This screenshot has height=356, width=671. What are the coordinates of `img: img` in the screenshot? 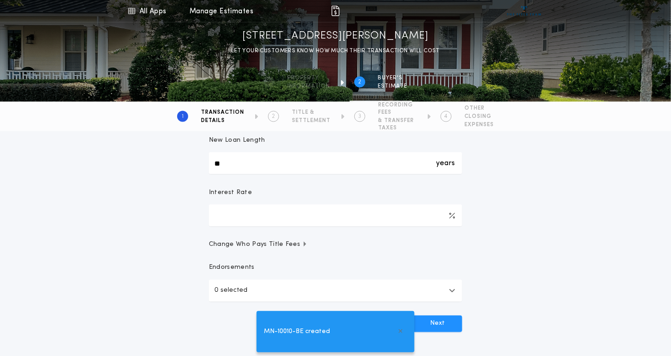 It's located at (336, 11).